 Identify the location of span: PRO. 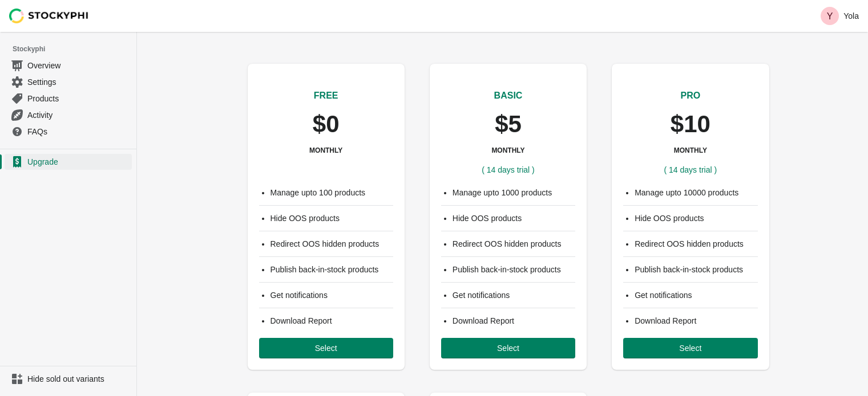
(690, 96).